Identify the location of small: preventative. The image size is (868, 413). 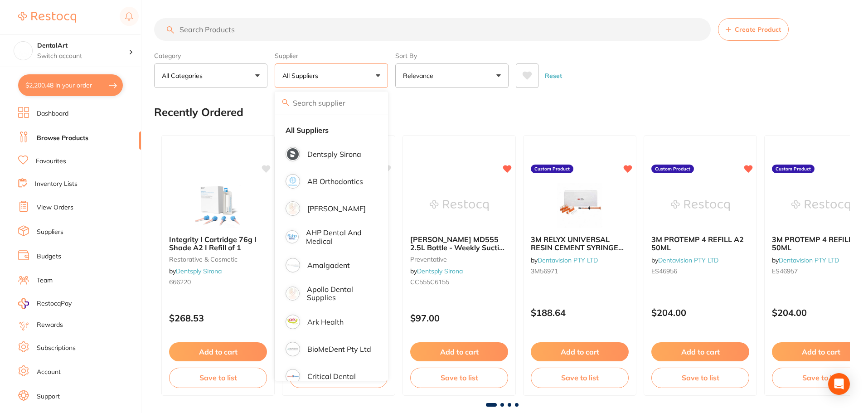
(459, 260).